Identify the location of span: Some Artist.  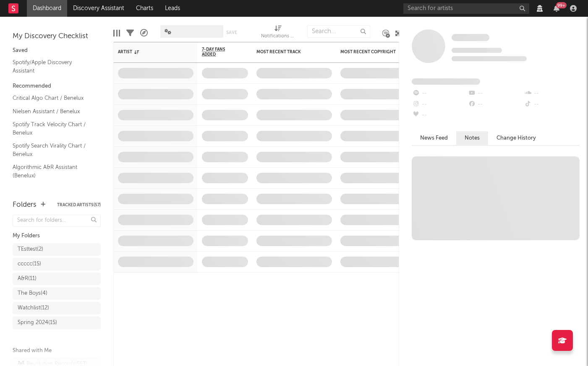
(471, 38).